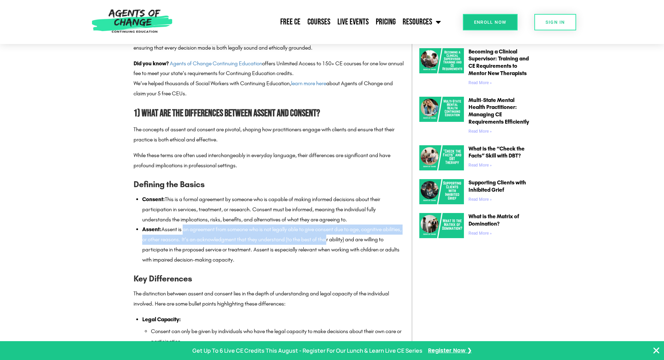  What do you see at coordinates (442, 109) in the screenshot?
I see `img: Multi-State Mental Health Continuing Education` at bounding box center [442, 109].